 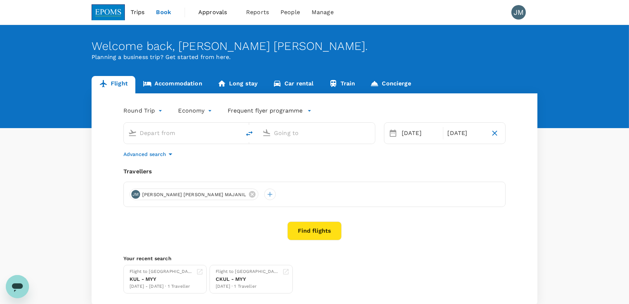 What do you see at coordinates (196, 111) in the screenshot?
I see `div: Economy` at bounding box center [196, 111].